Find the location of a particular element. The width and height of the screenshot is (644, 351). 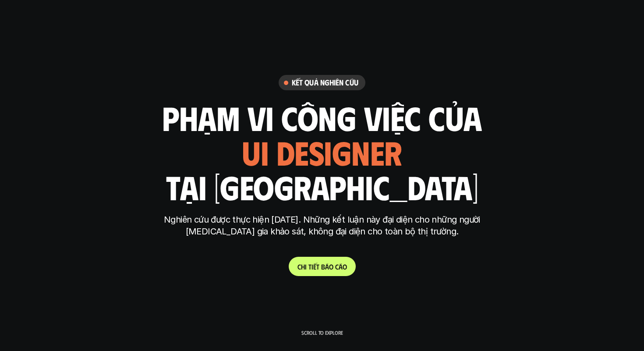

a: Chitiếtbáocáo is located at coordinates (322, 266).